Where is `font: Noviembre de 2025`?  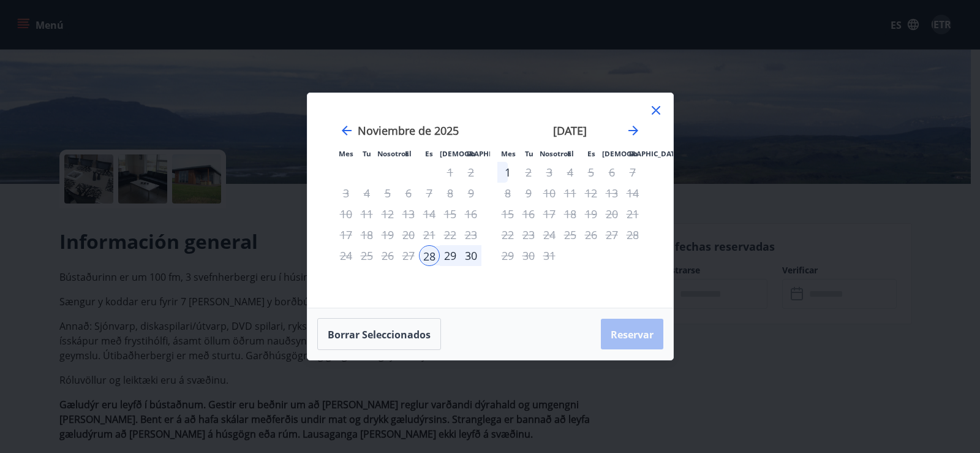
font: Noviembre de 2025 is located at coordinates (408, 131).